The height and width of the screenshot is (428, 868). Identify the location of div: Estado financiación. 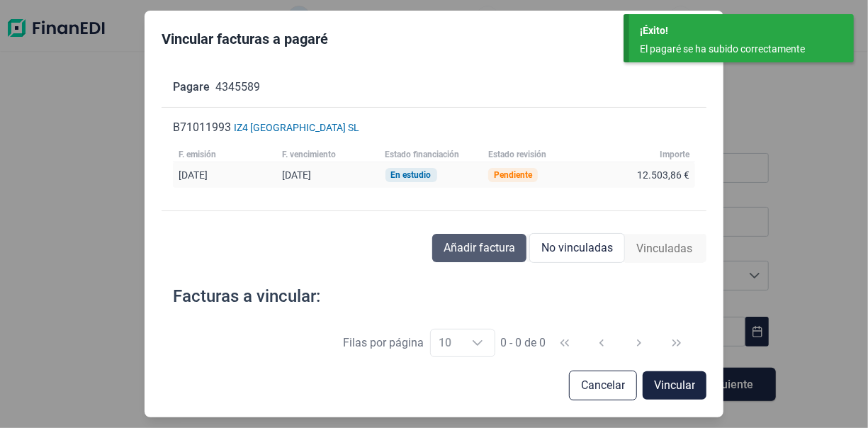
(422, 155).